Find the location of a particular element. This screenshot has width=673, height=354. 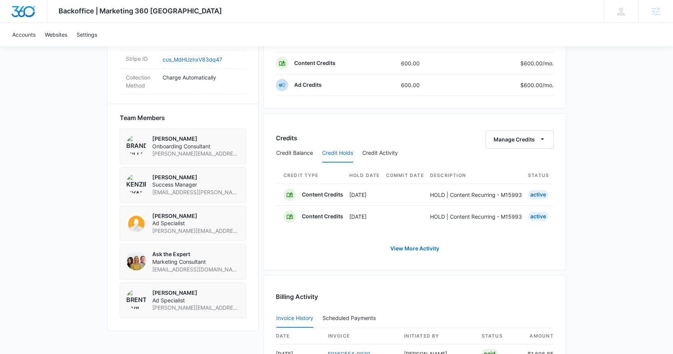

button: Credit Balance is located at coordinates (294, 153).